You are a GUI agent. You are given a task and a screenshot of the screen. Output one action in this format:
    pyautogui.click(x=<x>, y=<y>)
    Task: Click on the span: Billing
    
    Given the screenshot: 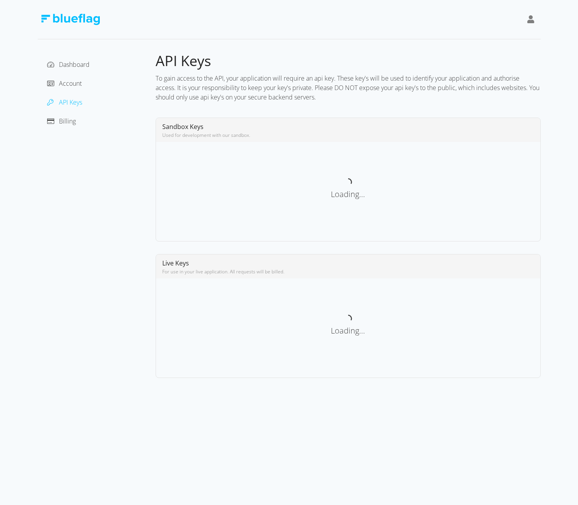 What is the action you would take?
    pyautogui.click(x=67, y=121)
    